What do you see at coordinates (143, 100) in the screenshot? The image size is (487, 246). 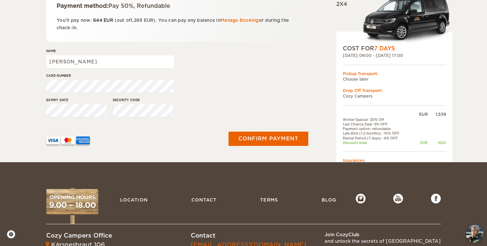 I see `label: Security code` at bounding box center [143, 100].